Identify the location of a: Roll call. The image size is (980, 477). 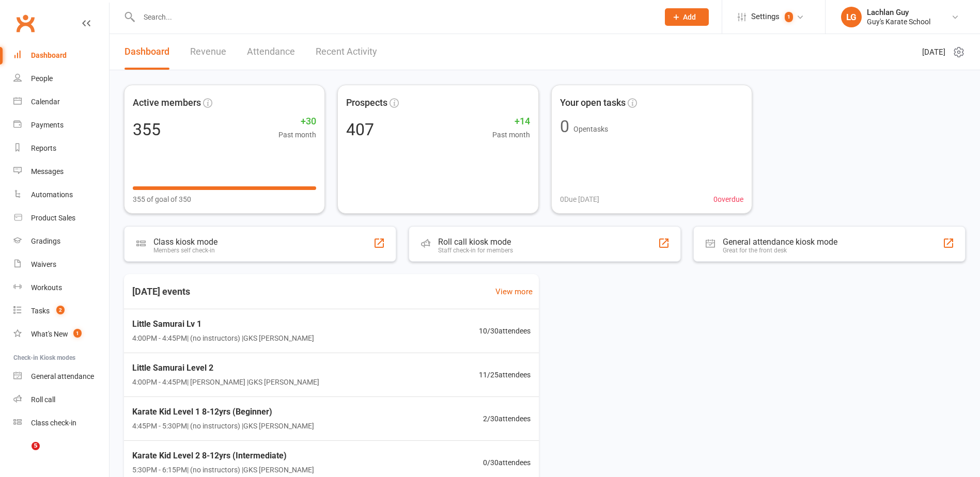
(61, 400).